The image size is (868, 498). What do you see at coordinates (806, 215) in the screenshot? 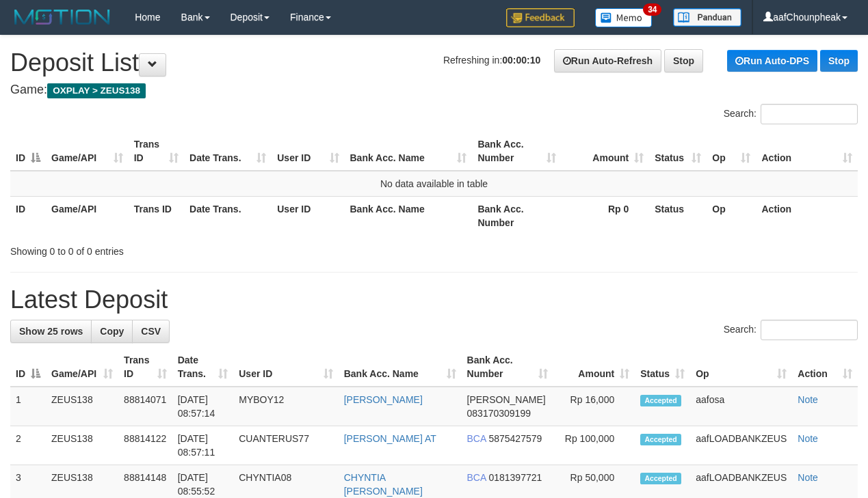
I see `th: Action` at bounding box center [806, 215].